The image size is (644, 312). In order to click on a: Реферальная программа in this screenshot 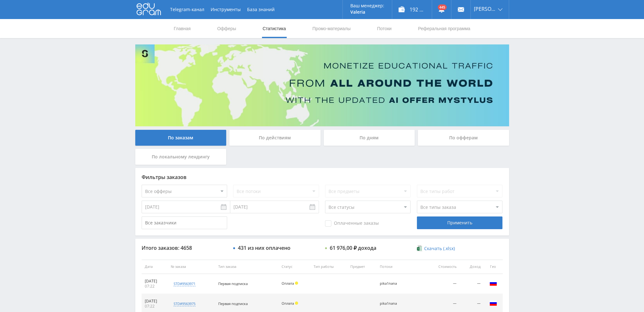, I will do `click(444, 29)`.